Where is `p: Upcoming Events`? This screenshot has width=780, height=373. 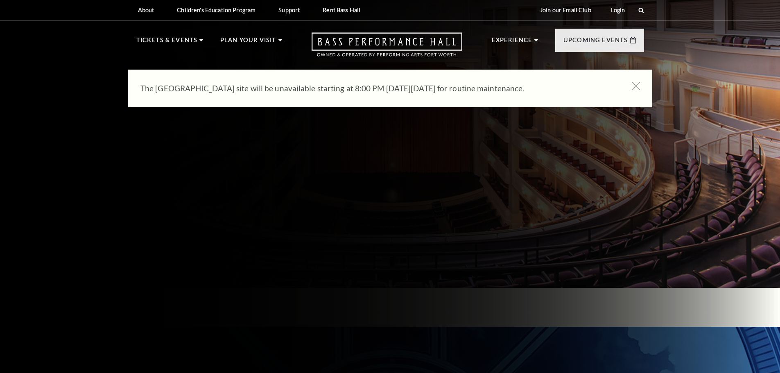
p: Upcoming Events is located at coordinates (595, 43).